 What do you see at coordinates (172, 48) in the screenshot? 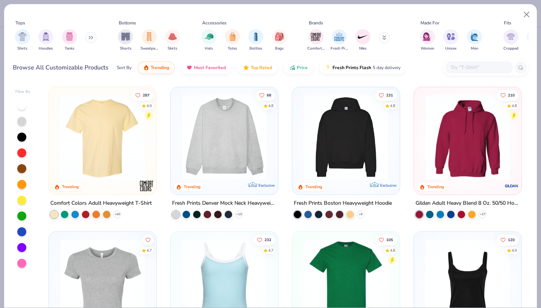
I see `span: Skirts` at bounding box center [172, 48].